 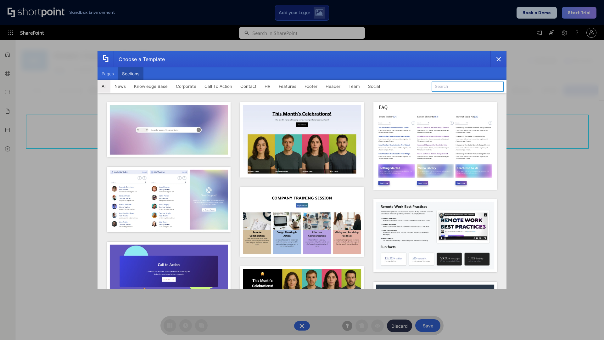 I want to click on button: Contact, so click(x=248, y=86).